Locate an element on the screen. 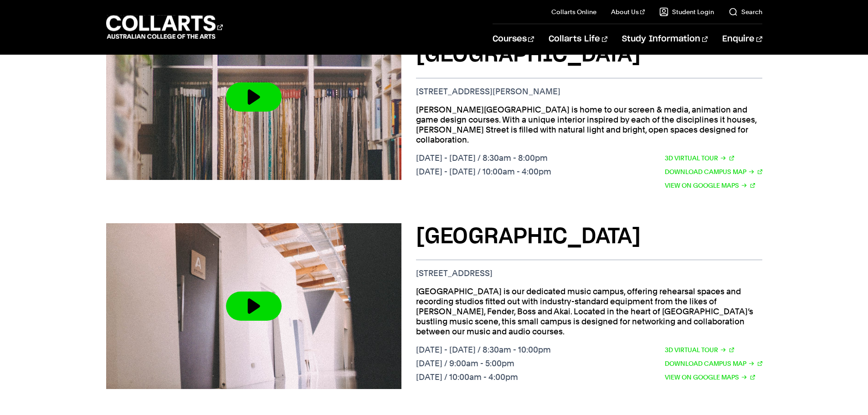 Image resolution: width=868 pixels, height=415 pixels. a: Enquire is located at coordinates (742, 39).